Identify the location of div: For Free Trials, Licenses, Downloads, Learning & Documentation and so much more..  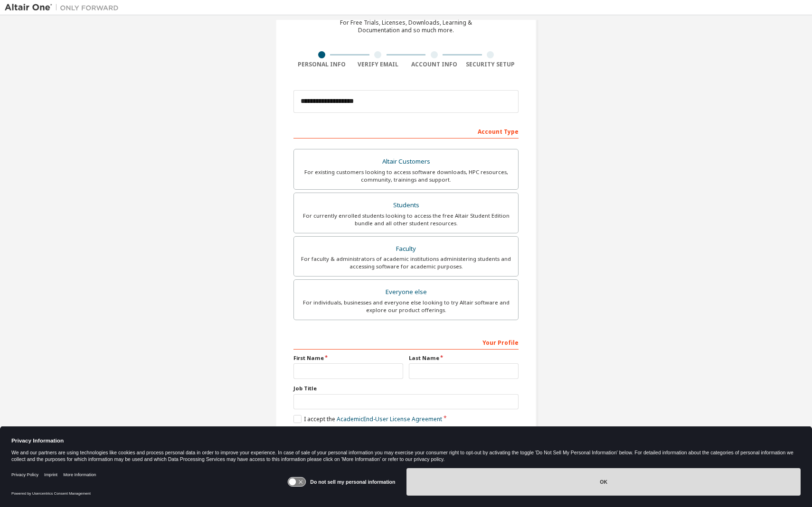
(406, 26).